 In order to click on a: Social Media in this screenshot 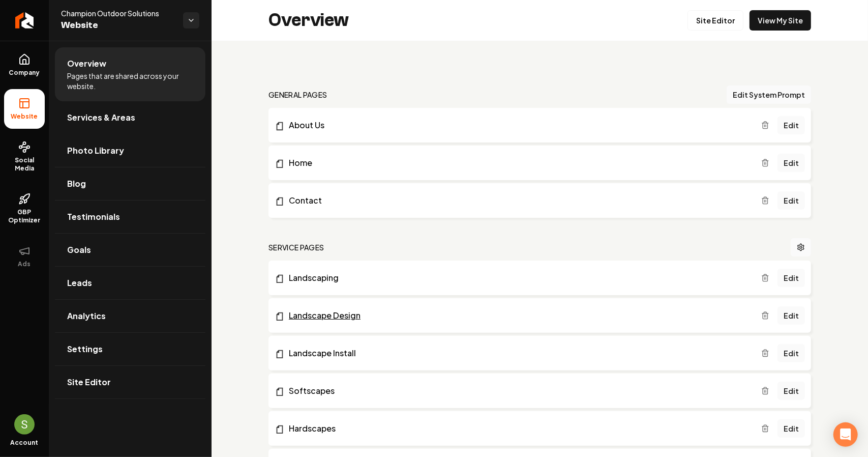, I will do `click(24, 157)`.